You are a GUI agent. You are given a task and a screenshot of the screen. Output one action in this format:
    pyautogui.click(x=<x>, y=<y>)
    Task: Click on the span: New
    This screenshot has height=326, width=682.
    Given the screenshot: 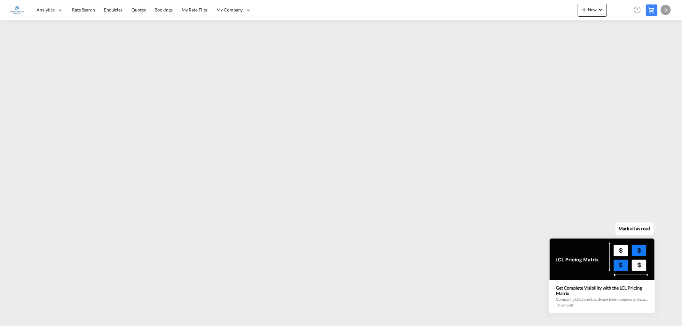 What is the action you would take?
    pyautogui.click(x=592, y=10)
    